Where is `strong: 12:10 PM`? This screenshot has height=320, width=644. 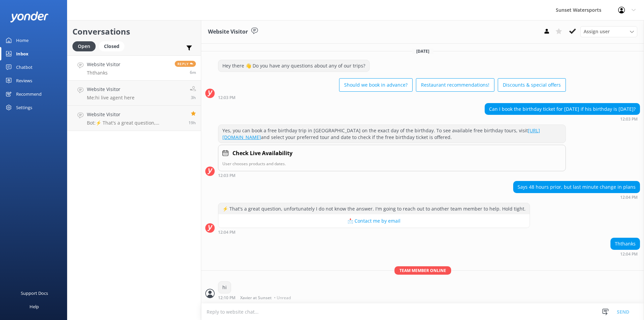 strong: 12:10 PM is located at coordinates (227, 298).